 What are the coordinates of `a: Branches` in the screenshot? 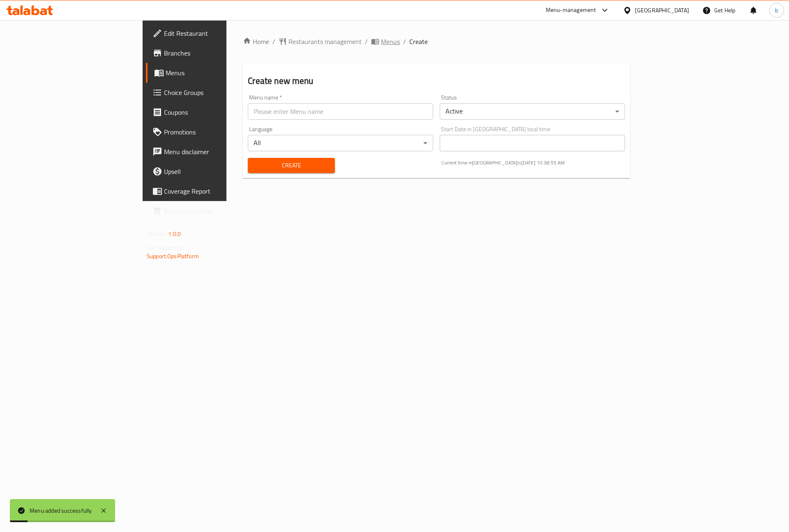 It's located at (210, 53).